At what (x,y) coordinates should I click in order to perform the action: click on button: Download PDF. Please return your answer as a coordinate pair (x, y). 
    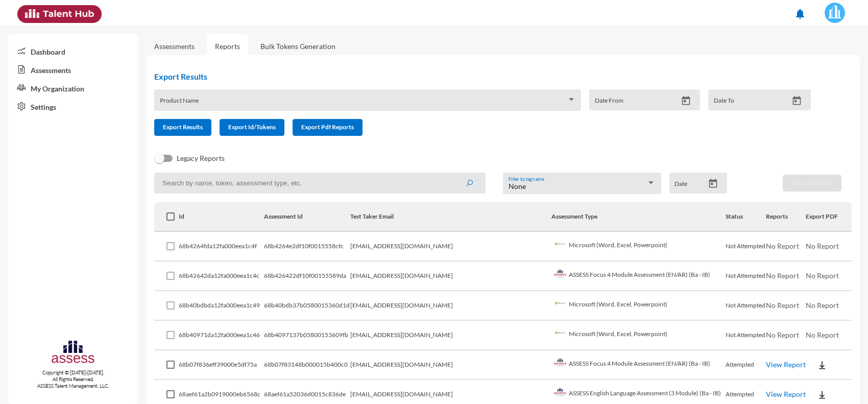
    Looking at the image, I should click on (812, 183).